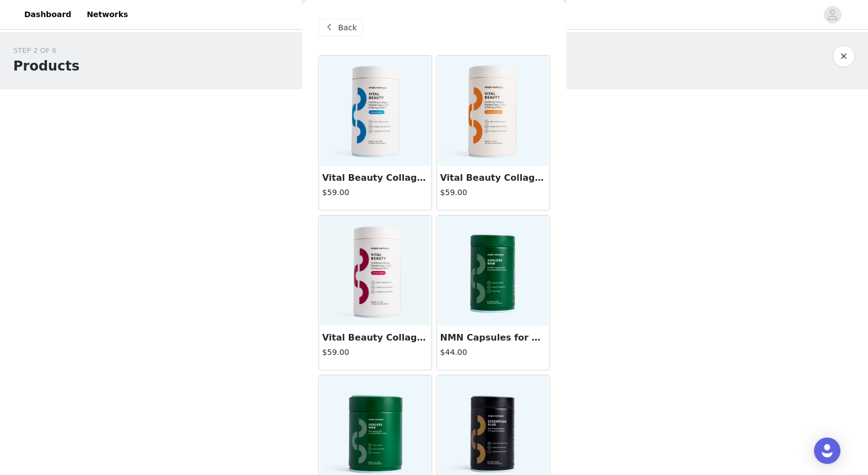 The height and width of the screenshot is (475, 868). I want to click on a: Networks, so click(107, 15).